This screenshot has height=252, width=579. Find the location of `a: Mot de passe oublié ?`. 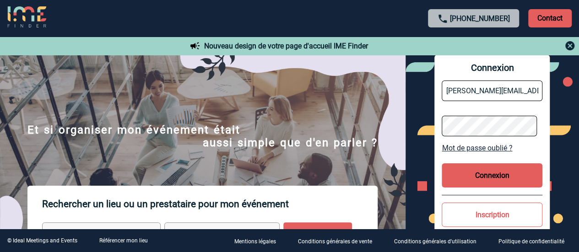

a: Mot de passe oublié ? is located at coordinates (492, 148).